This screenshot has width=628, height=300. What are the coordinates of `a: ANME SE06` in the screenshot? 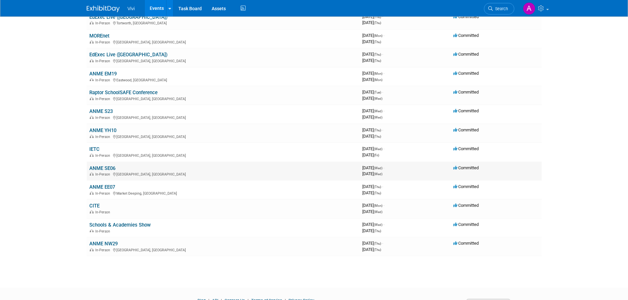 It's located at (102, 168).